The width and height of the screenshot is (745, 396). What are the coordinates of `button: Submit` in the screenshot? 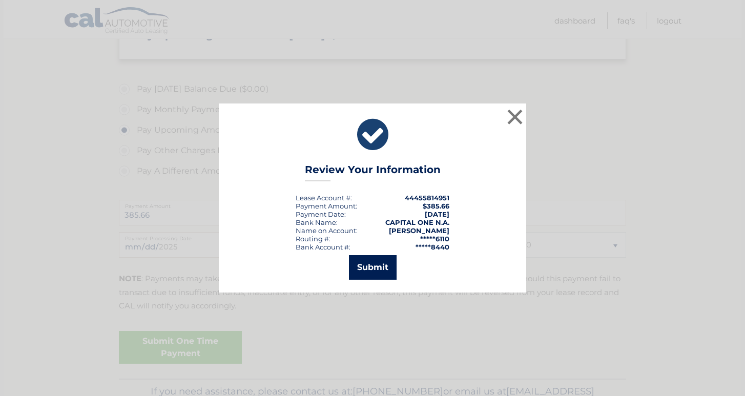 It's located at (372, 267).